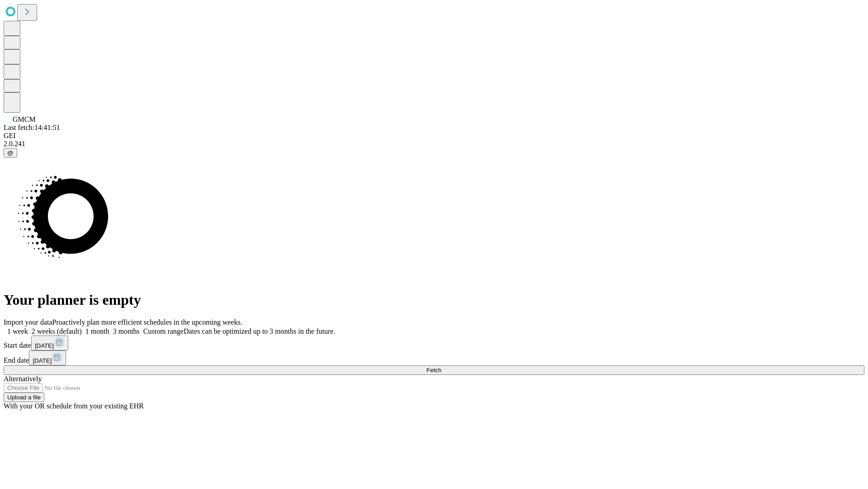  Describe the element at coordinates (434, 370) in the screenshot. I see `span: Fetch` at that location.